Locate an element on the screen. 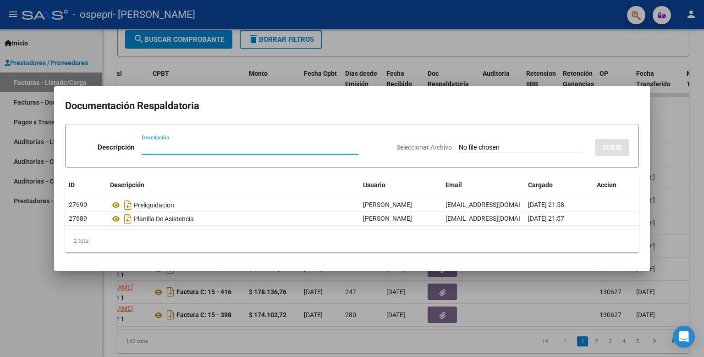  span: SUBIR is located at coordinates (612, 148).